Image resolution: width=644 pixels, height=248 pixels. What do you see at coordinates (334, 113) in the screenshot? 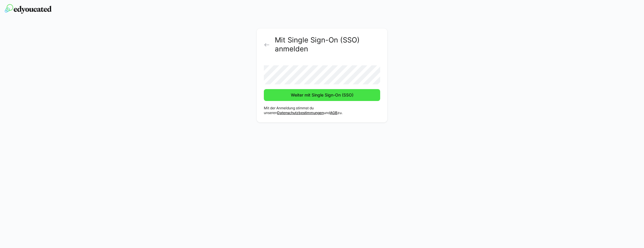
I see `a: AGB` at bounding box center [334, 113].